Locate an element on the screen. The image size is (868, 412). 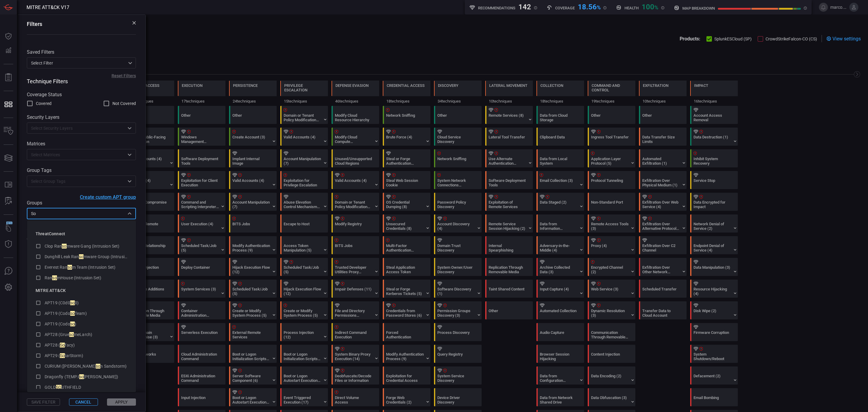
div: T1557: Adversary-in-the-Middle is located at coordinates (560, 245).